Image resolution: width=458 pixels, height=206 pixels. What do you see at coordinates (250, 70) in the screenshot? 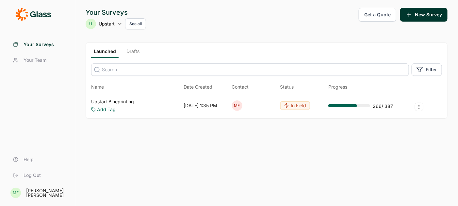
I see `input: Search` at bounding box center [250, 70].